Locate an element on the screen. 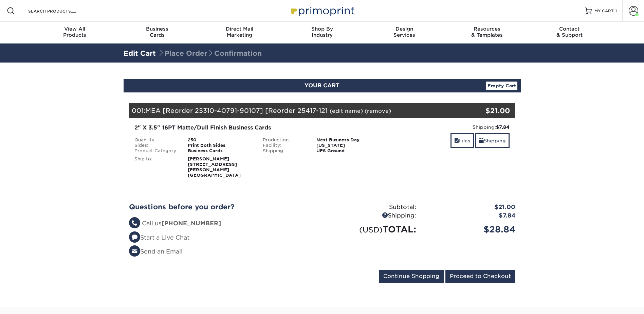 The height and width of the screenshot is (314, 644). a: Resources& Templates is located at coordinates (487, 33).